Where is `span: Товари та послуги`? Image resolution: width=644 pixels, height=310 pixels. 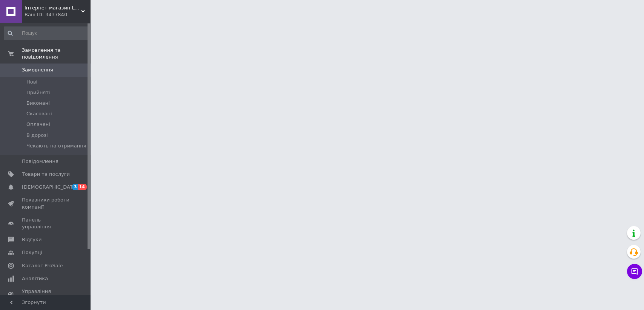 span: Товари та послуги is located at coordinates (45, 174).